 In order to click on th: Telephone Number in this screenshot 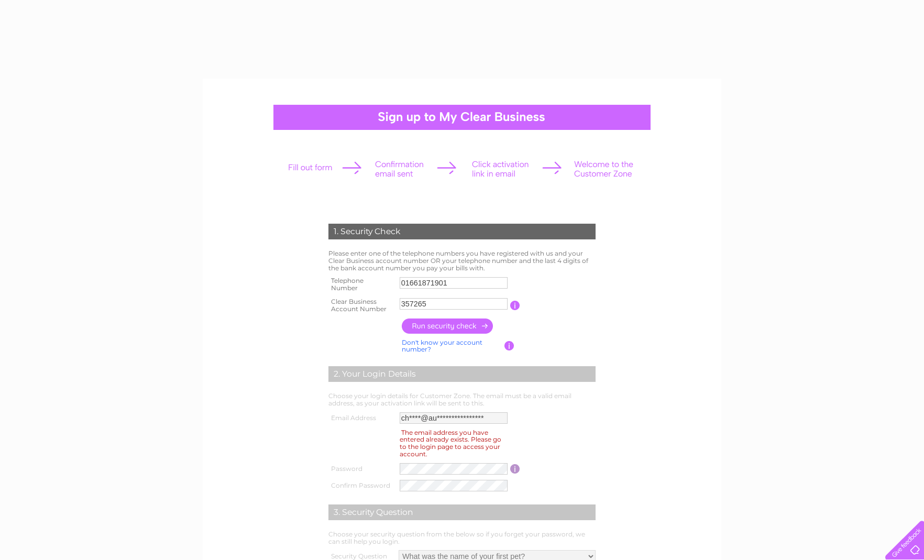, I will do `click(361, 284)`.